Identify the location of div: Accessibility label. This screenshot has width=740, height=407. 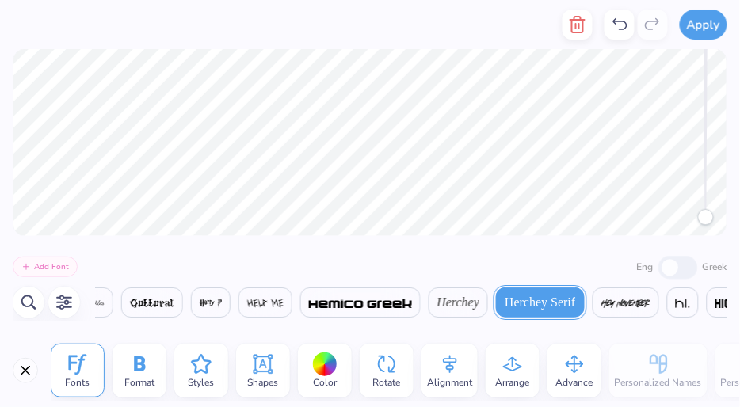
(706, 217).